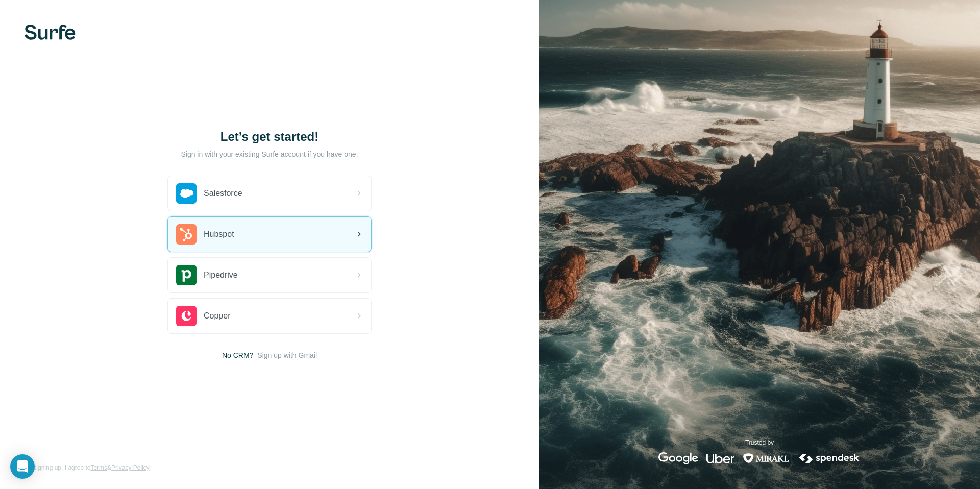  Describe the element at coordinates (679, 458) in the screenshot. I see `img: google's logo` at that location.